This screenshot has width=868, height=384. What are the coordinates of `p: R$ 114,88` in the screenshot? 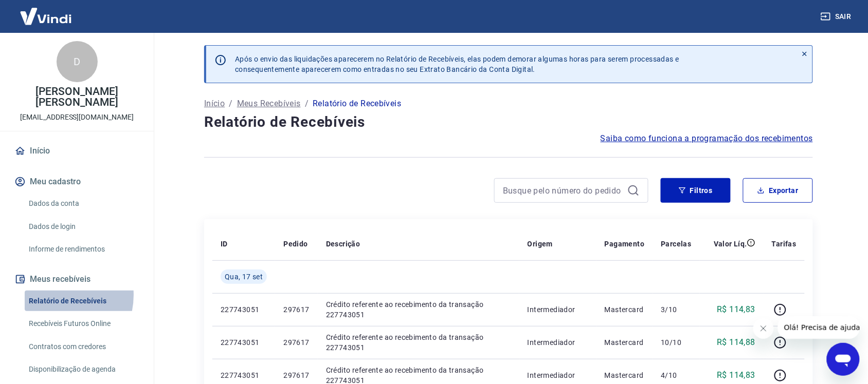 It's located at (737, 343).